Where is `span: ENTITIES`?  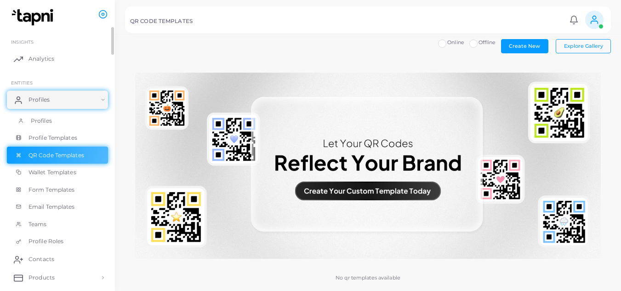
span: ENTITIES is located at coordinates (22, 83).